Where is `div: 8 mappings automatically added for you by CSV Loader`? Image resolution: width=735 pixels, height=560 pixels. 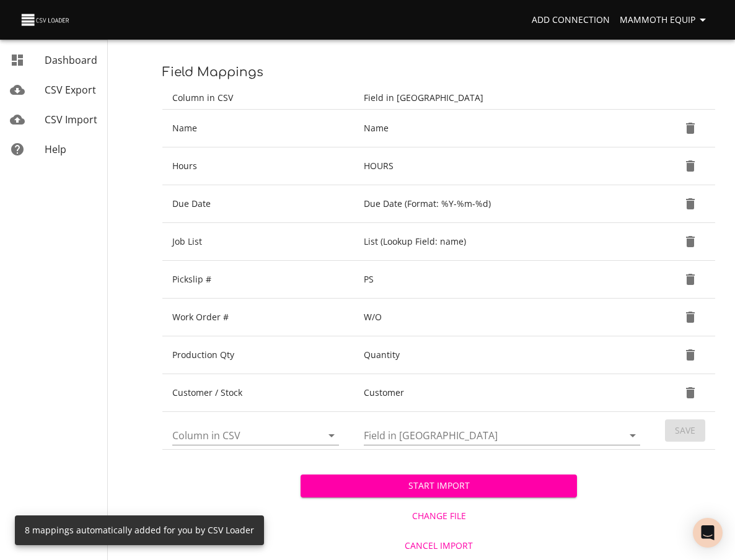
div: 8 mappings automatically added for you by CSV Loader is located at coordinates (139, 530).